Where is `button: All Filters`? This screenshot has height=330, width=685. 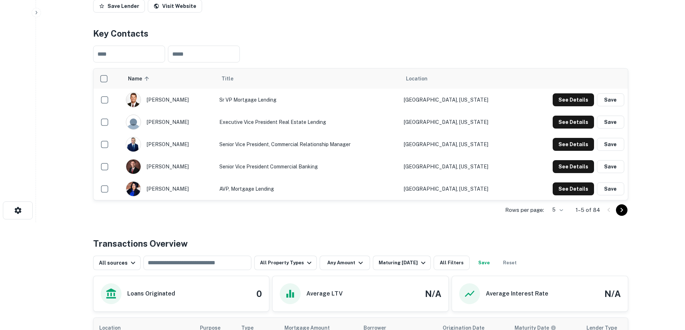
button: All Filters is located at coordinates (452, 263).